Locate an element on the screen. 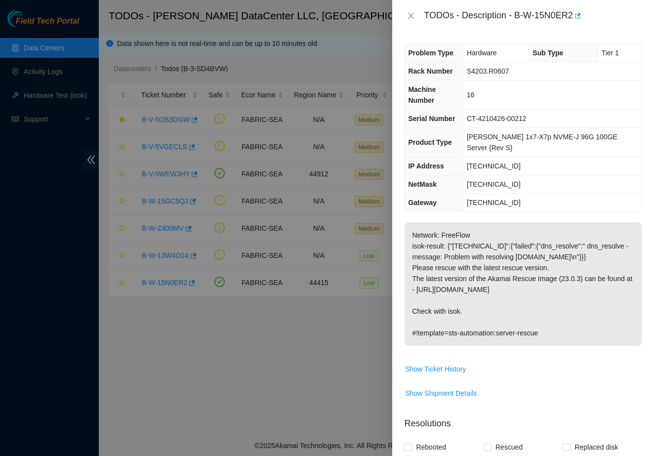  span: Serial Number is located at coordinates (432, 119).